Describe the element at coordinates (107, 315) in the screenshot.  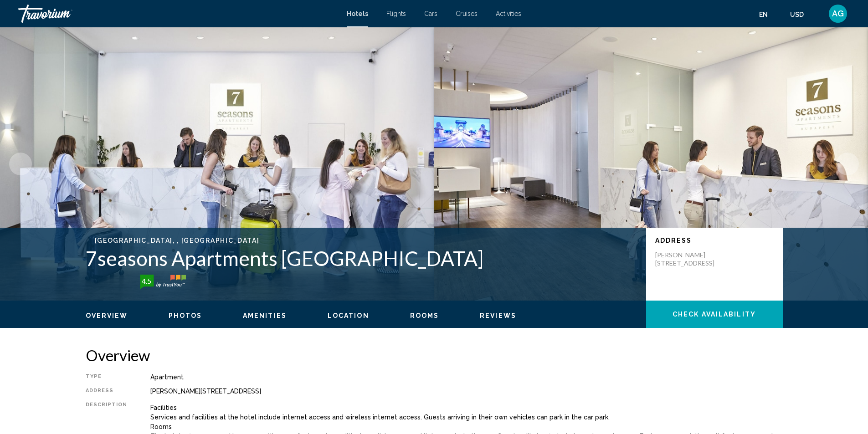
I see `button: Overview` at that location.